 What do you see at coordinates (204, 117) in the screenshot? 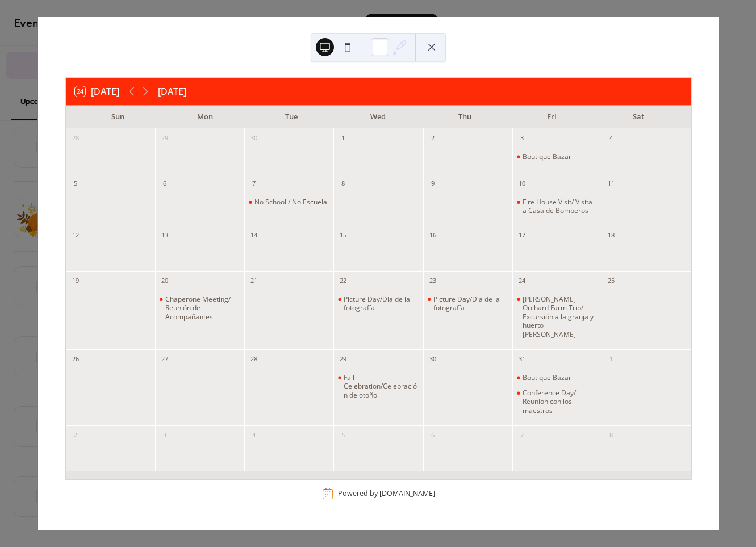
I see `div: Mon` at bounding box center [204, 117].